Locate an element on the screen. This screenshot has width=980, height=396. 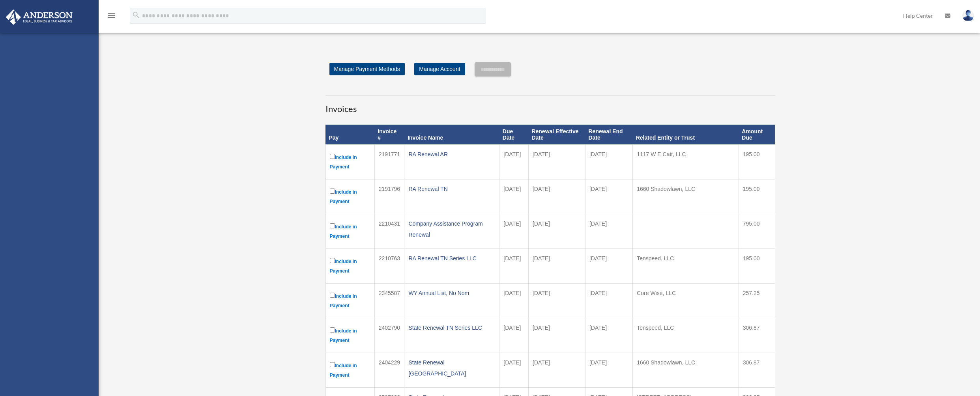
td: 2402790 is located at coordinates (390, 336).